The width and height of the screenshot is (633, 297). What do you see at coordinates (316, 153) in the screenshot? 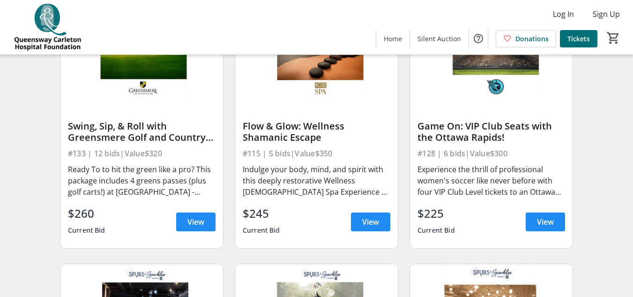
I see `div: #115 | 5 bids | Value $350` at bounding box center [316, 153].